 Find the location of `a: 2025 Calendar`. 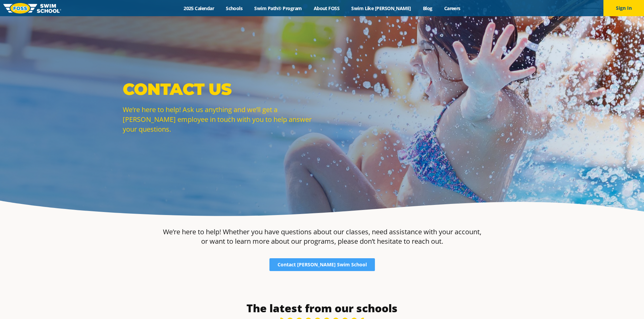

a: 2025 Calendar is located at coordinates (199, 8).